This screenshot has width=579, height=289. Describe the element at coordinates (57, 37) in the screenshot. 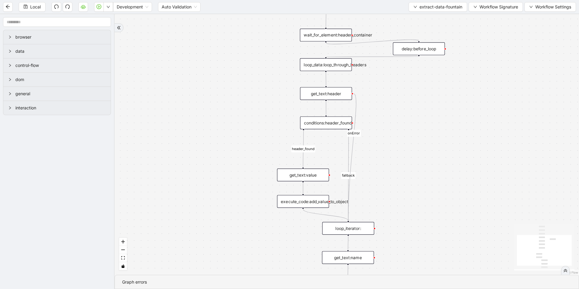

I see `div: browser` at that location.